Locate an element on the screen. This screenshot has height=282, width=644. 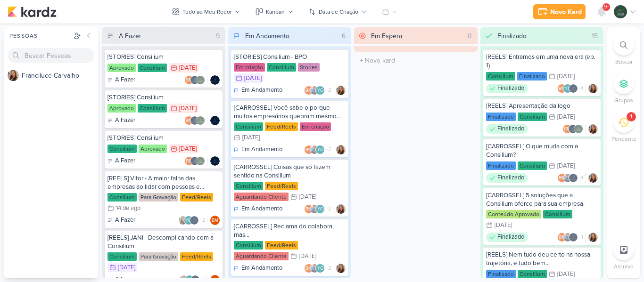
div: Aprovado is located at coordinates (122, 108).